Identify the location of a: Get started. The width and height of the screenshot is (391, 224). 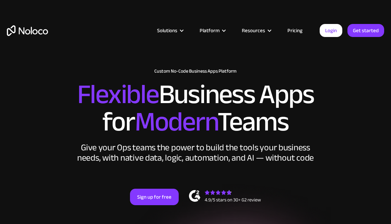
(366, 31).